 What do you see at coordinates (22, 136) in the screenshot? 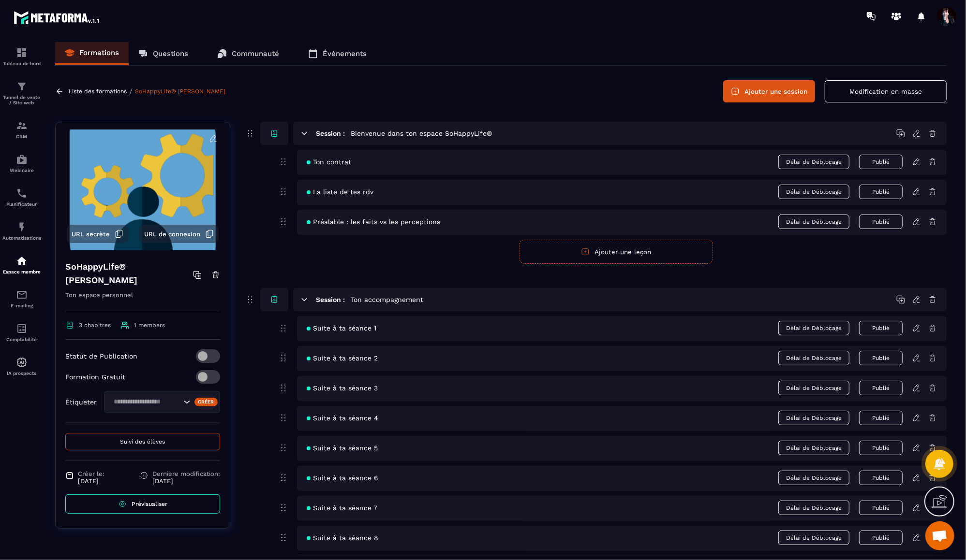
I see `p: CRM` at bounding box center [22, 136].